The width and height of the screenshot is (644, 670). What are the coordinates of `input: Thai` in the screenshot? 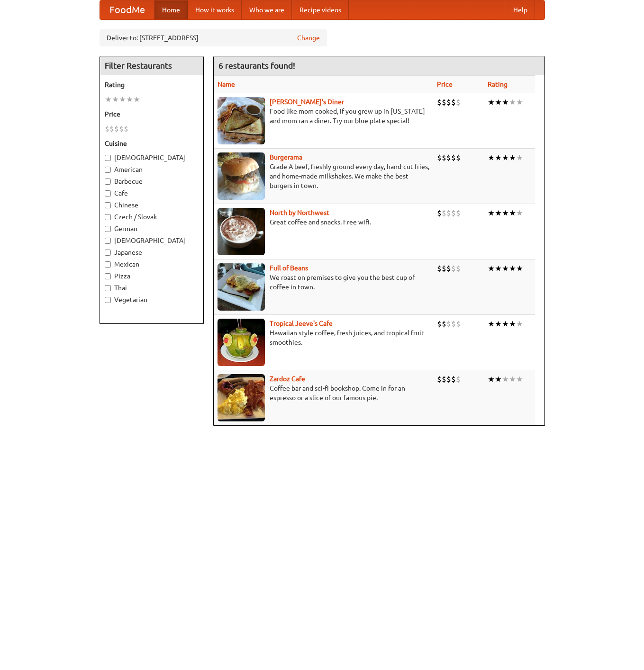 It's located at (108, 288).